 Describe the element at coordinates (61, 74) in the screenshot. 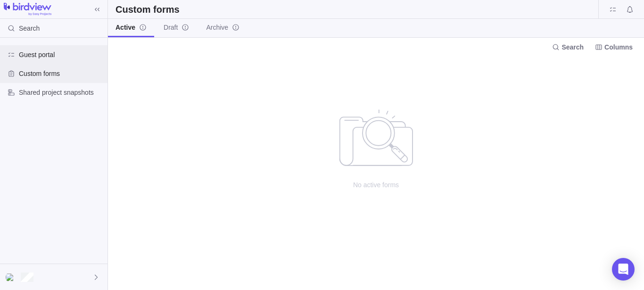

I see `span: Custom forms` at that location.